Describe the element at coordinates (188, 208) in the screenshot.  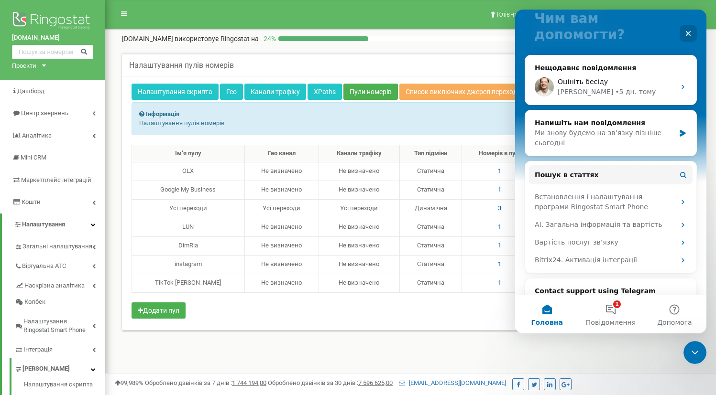
I see `div: Усі переходи` at that location.